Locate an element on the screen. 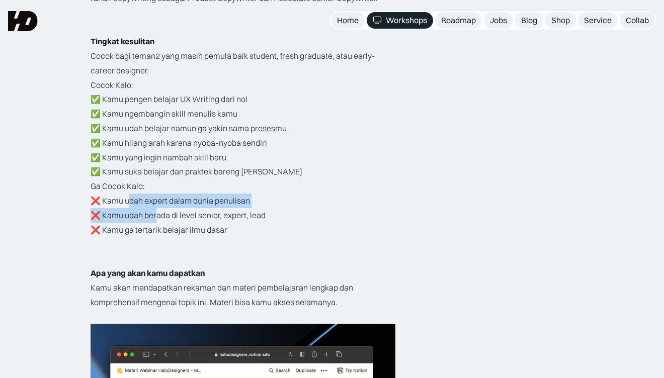 Image resolution: width=664 pixels, height=378 pixels. a: Roadmap is located at coordinates (458, 20).